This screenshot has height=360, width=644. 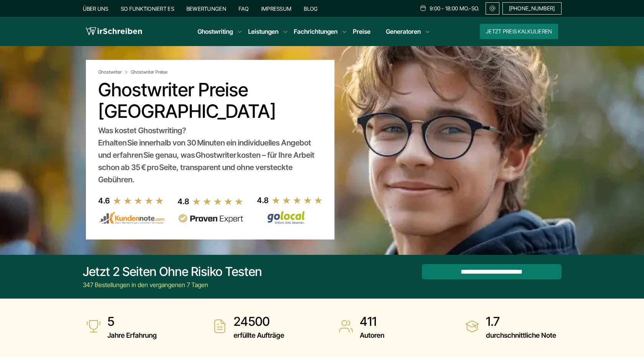 I want to click on strong: 5, so click(x=132, y=322).